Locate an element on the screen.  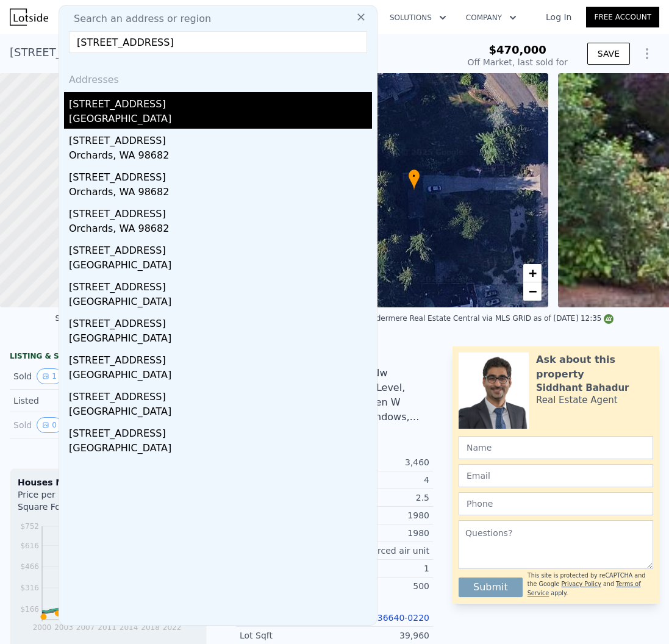
img: NWMLS Logo is located at coordinates (609, 319).